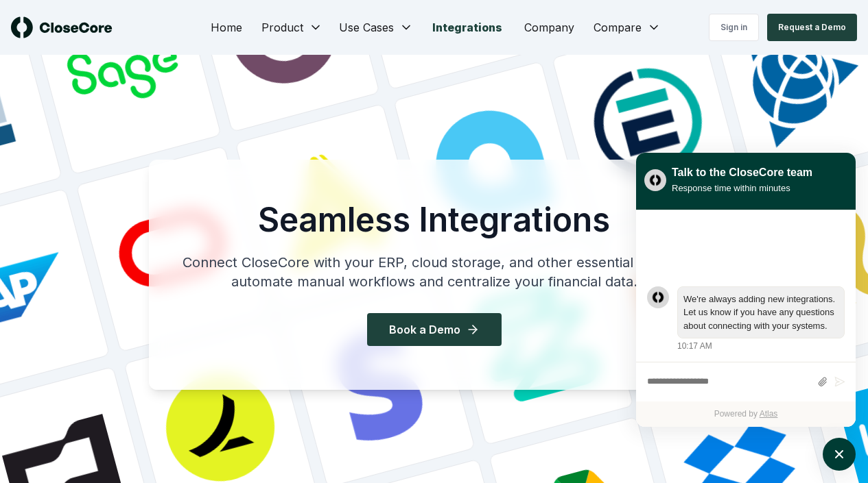 This screenshot has width=868, height=483. What do you see at coordinates (745, 290) in the screenshot?
I see `div: atlas-window` at bounding box center [745, 290].